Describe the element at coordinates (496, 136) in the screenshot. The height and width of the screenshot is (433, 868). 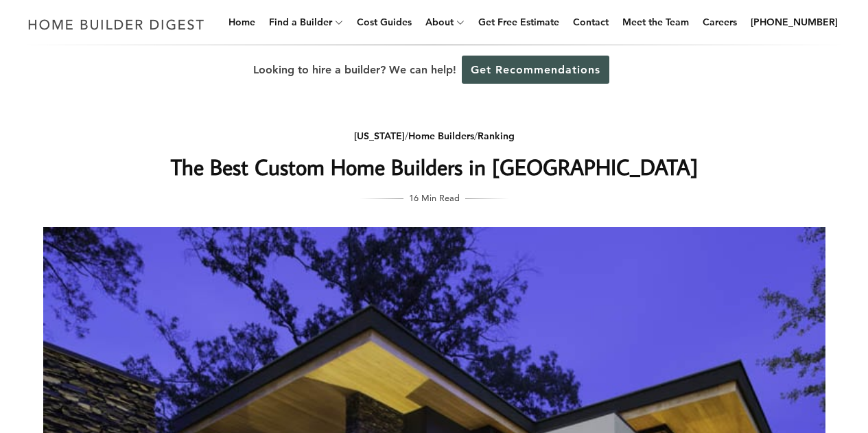
I see `a: Ranking` at that location.